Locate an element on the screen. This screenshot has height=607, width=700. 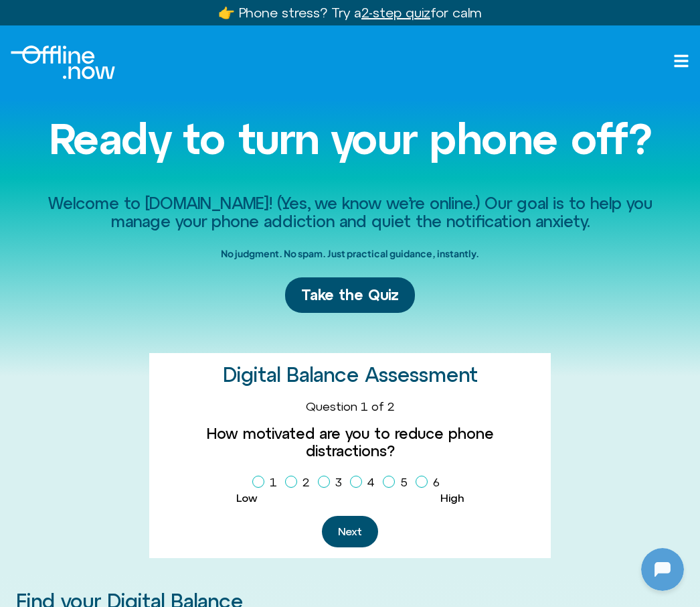
label: 5 is located at coordinates (398, 482).